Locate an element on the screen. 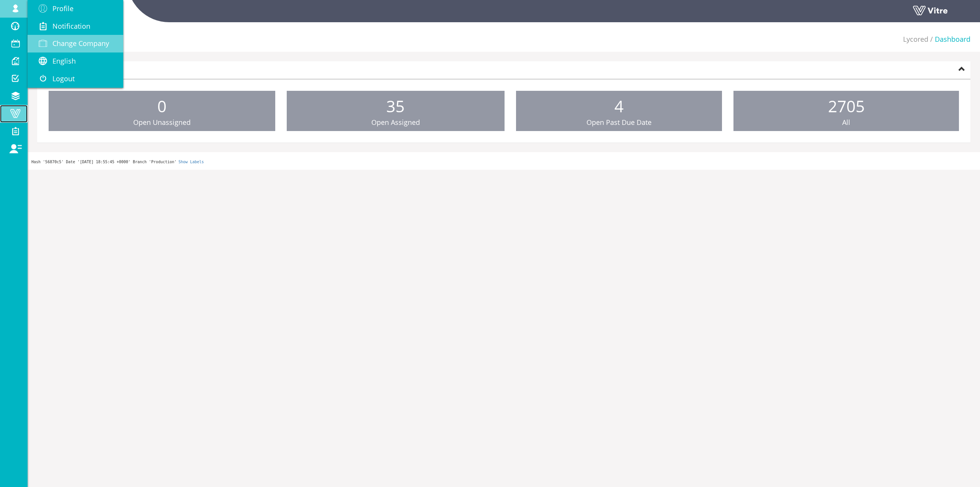 The height and width of the screenshot is (487, 980). span: Notification is located at coordinates (71, 26).